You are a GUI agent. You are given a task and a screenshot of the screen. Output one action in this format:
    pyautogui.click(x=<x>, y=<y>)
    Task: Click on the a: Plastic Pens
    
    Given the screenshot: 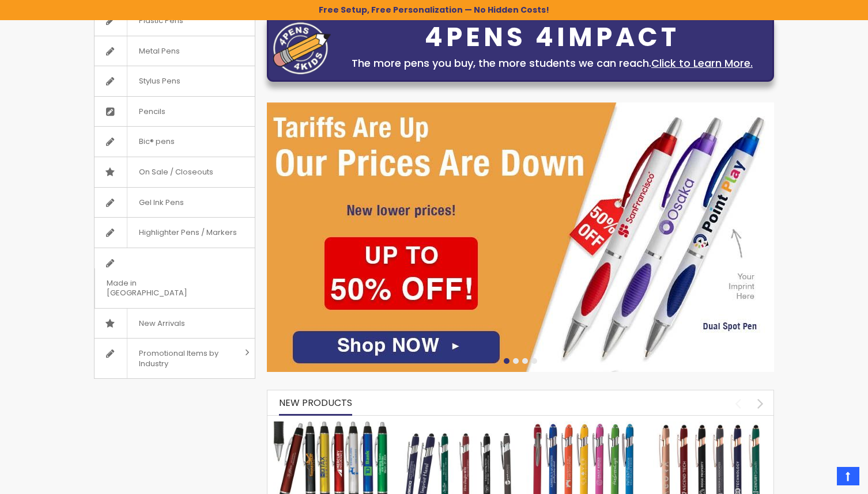 What is the action you would take?
    pyautogui.click(x=175, y=21)
    